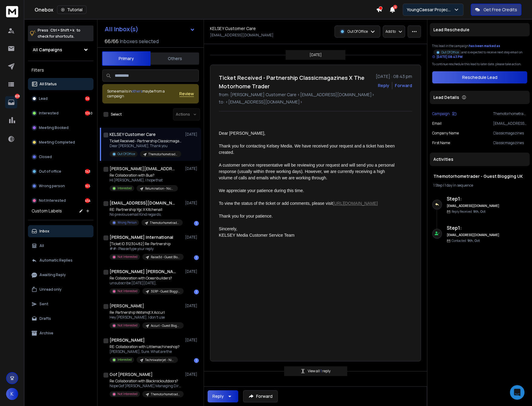  What do you see at coordinates (87, 113) in the screenshot?
I see `div: 1060` at bounding box center [87, 113].